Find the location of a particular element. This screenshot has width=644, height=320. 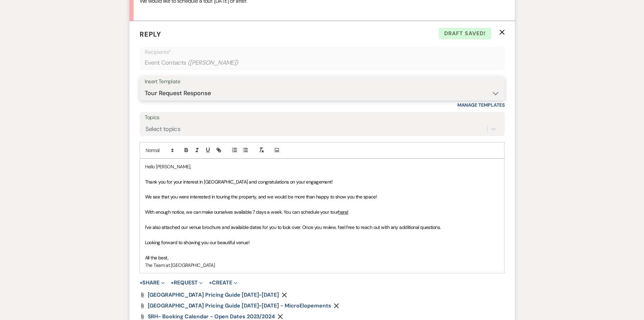

span: All the best, is located at coordinates (157, 258).